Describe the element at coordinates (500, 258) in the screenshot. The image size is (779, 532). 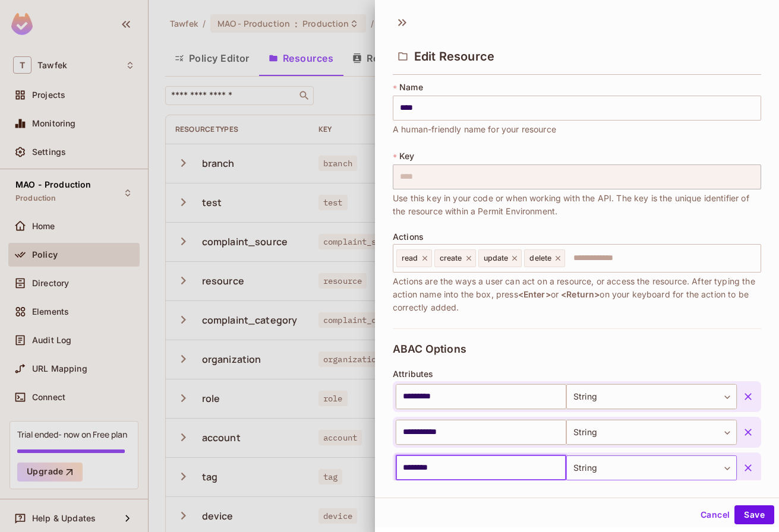
I see `div: update` at that location.